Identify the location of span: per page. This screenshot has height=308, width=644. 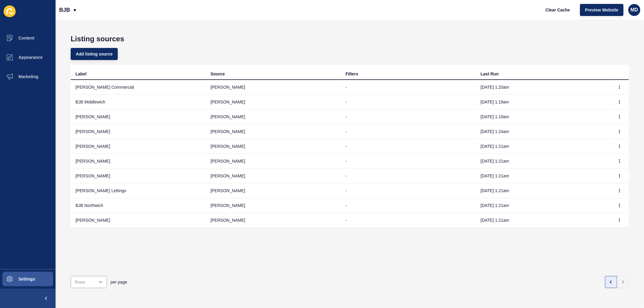
(118, 282).